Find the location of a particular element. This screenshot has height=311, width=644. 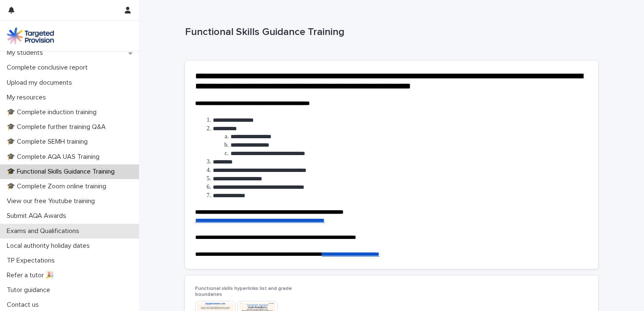

p: Submit AQA Awards is located at coordinates (38, 216).